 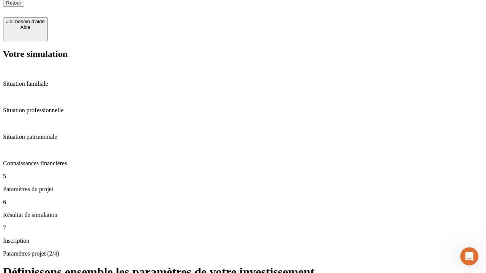 What do you see at coordinates (243, 177) in the screenshot?
I see `p: 5` at bounding box center [243, 177].